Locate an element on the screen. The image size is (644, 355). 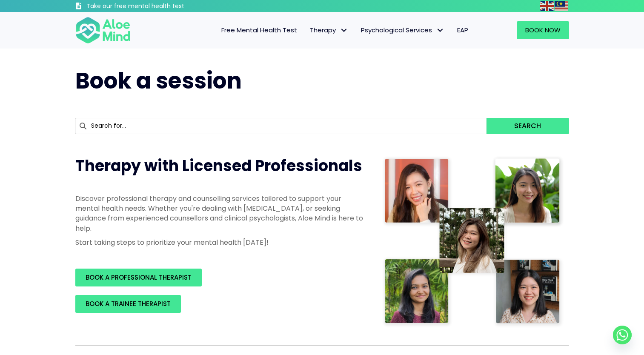
a: Take our free mental health test is located at coordinates (153, 7).